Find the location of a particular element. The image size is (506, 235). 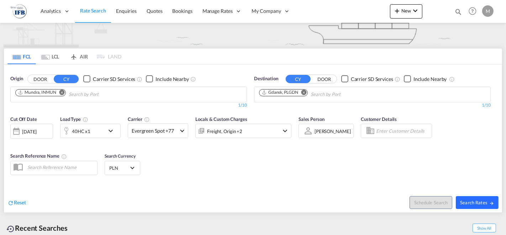

span: Search Currency is located at coordinates (120, 156).